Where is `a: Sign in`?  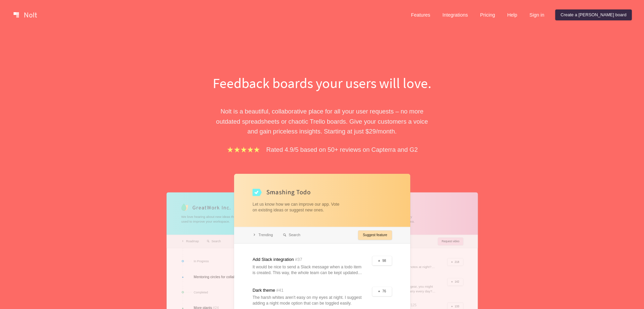 a: Sign in is located at coordinates (537, 15).